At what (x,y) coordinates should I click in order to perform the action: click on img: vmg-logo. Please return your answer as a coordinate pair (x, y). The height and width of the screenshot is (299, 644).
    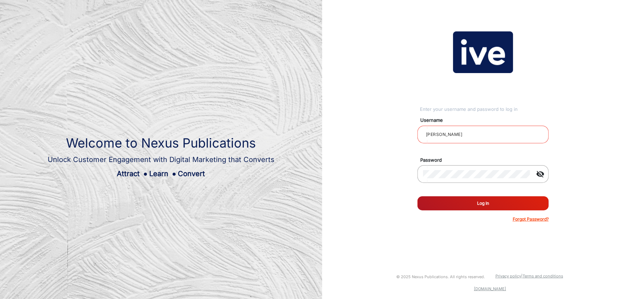
    Looking at the image, I should click on (483, 52).